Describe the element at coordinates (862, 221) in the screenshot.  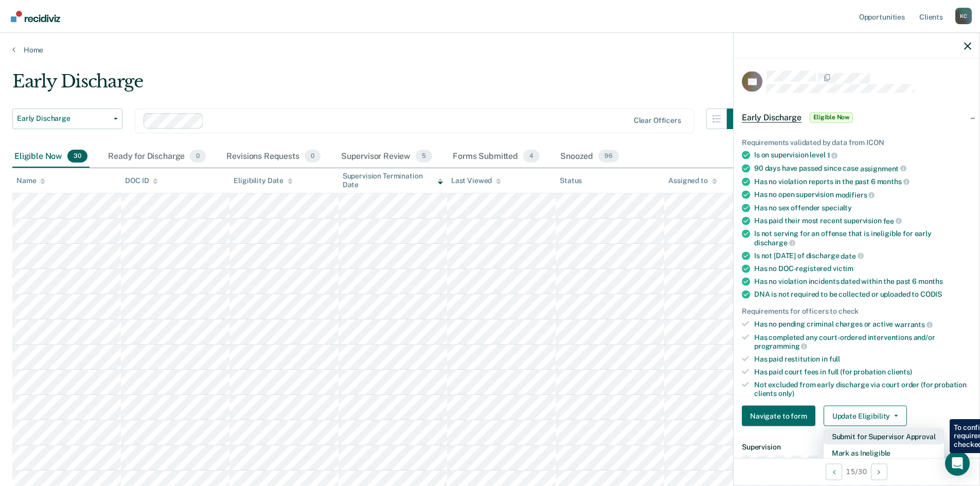
I see `div: Has paid their most recent supervision` at that location.